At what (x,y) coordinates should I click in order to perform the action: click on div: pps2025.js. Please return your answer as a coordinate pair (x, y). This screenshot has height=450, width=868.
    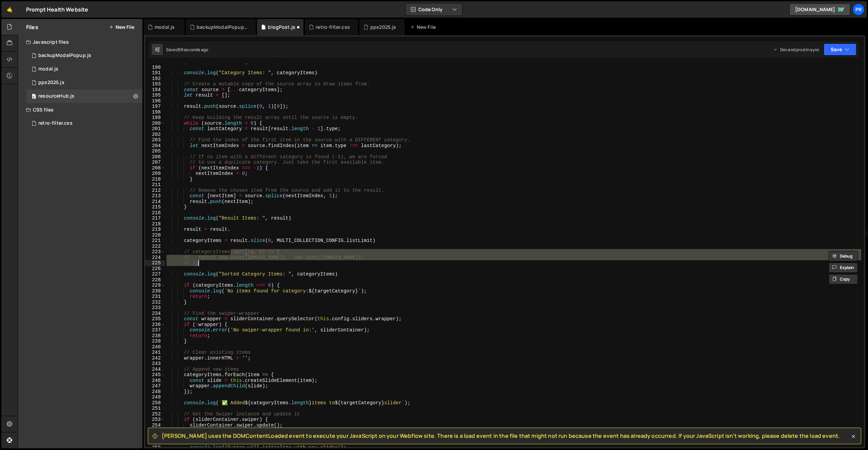
    Looking at the image, I should click on (52, 83).